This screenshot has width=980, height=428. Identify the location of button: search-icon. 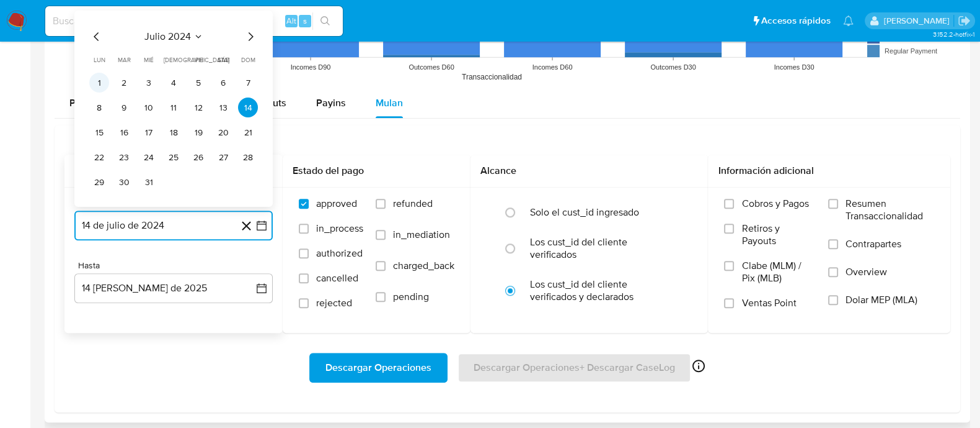
(325, 21).